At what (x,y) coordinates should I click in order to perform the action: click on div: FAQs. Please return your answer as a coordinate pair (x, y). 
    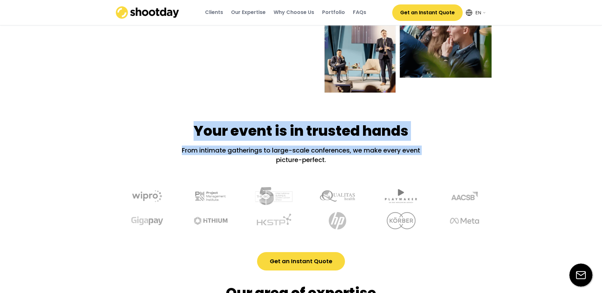
    Looking at the image, I should click on (359, 12).